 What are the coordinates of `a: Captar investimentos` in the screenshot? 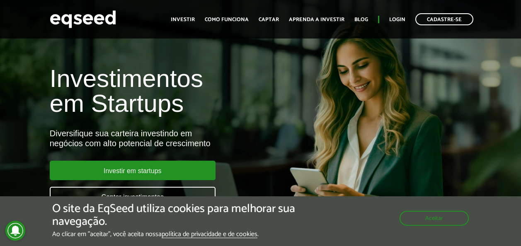 It's located at (133, 197).